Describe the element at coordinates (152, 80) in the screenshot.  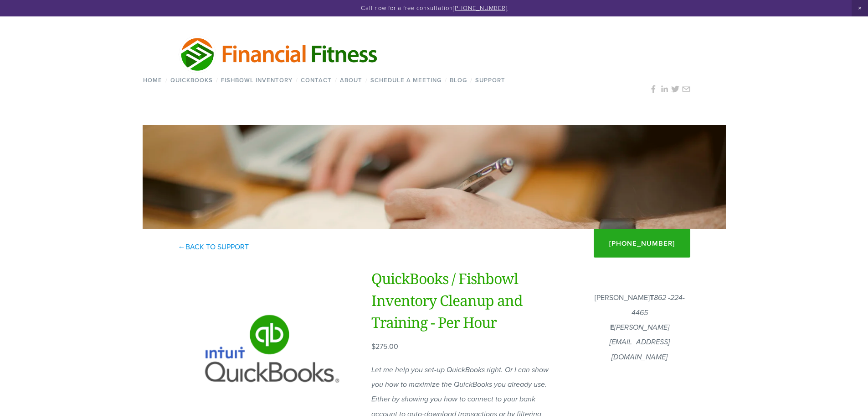
I see `a: Home` at that location.